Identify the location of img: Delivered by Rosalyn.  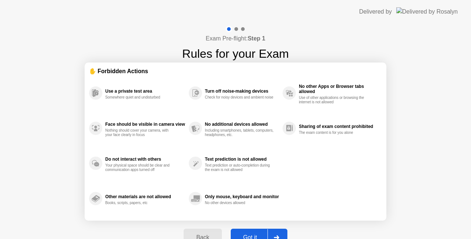
(427, 11).